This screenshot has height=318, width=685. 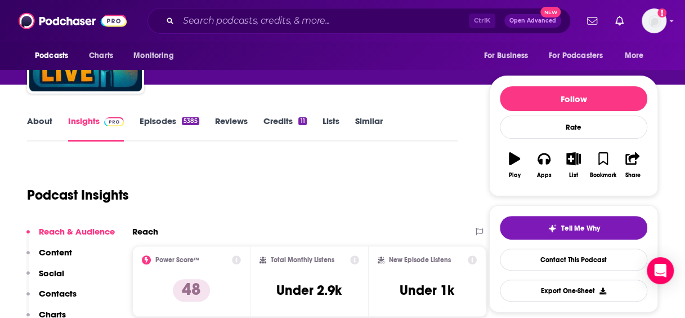 What do you see at coordinates (662, 13) in the screenshot?
I see `svg: Add a profile image` at bounding box center [662, 13].